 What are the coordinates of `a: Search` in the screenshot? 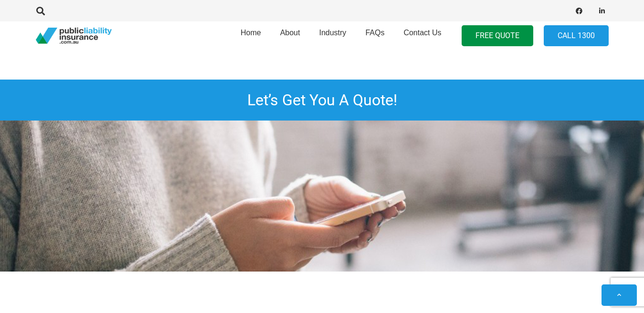 It's located at (41, 11).